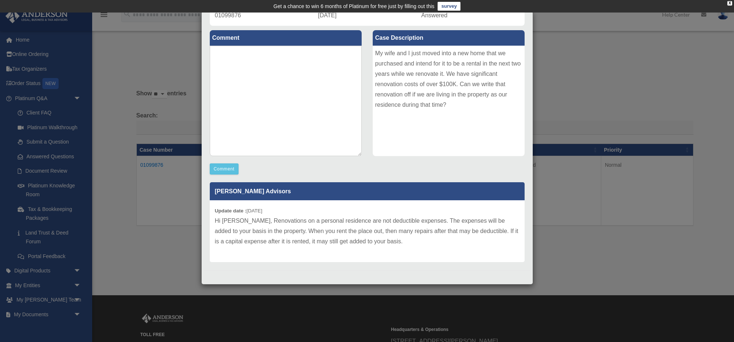 Image resolution: width=734 pixels, height=342 pixels. What do you see at coordinates (228, 15) in the screenshot?
I see `span: 01099876` at bounding box center [228, 15].